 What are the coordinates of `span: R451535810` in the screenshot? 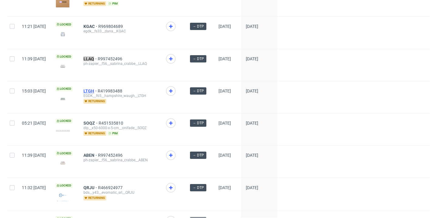 It's located at (111, 123).